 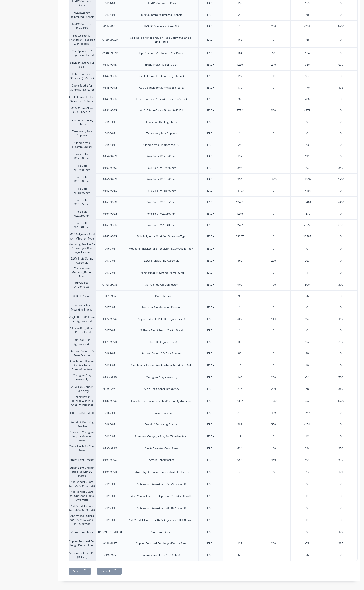 What do you see at coordinates (110, 88) in the screenshot?
I see `div: 0148-999G` at bounding box center [110, 88].